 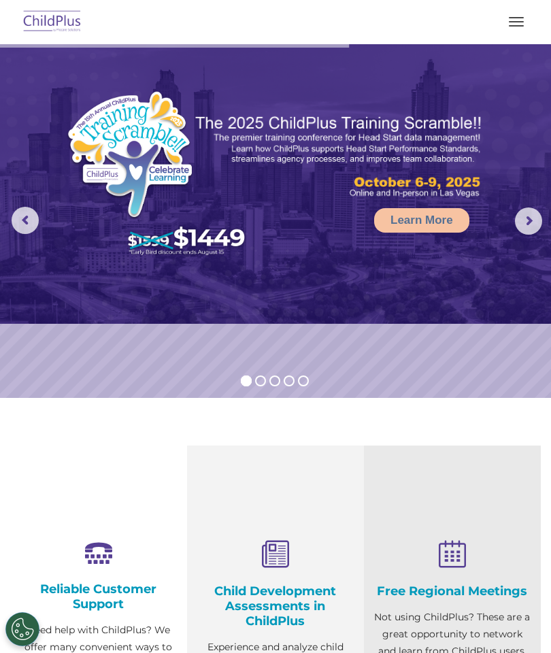 What do you see at coordinates (275, 606) in the screenshot?
I see `h4: Child Development Assessments in ChildPlus` at bounding box center [275, 606].